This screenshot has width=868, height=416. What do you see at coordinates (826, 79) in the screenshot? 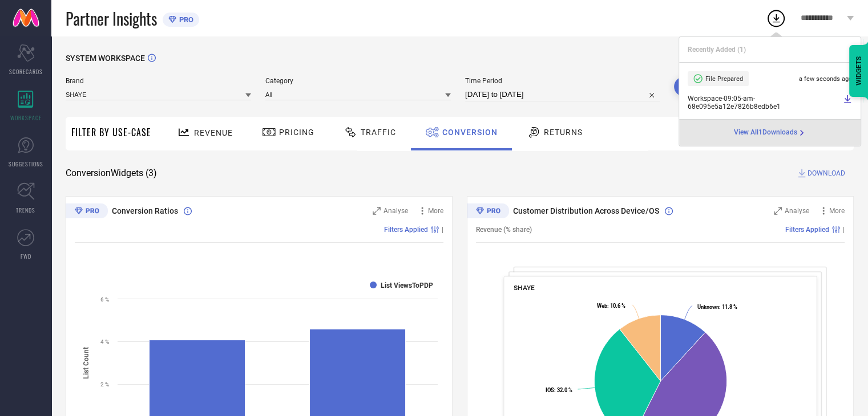
I see `span: a few seconds ago` at bounding box center [826, 79].